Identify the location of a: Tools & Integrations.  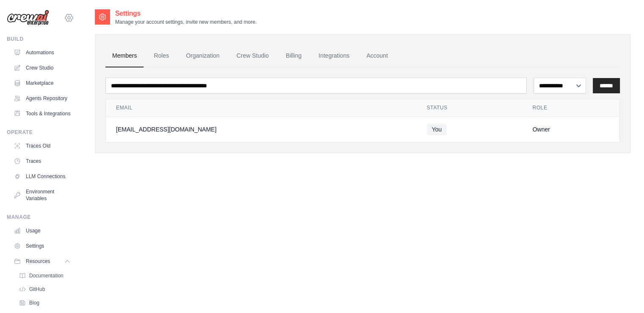
(42, 114).